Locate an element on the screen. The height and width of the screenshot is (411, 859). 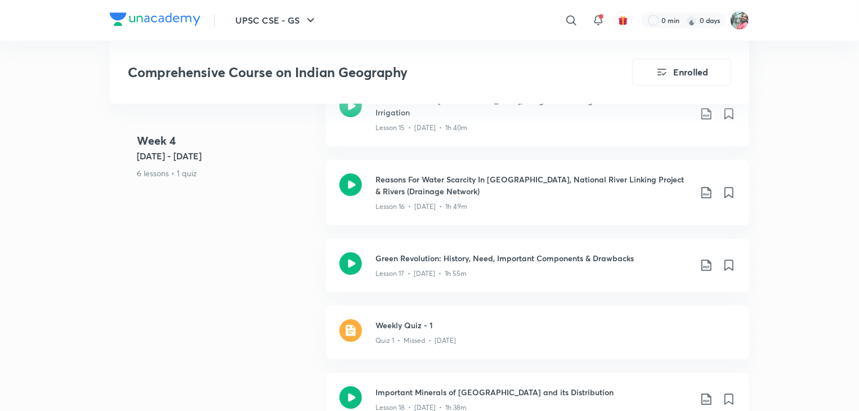
img: Prerna Pathak is located at coordinates (740, 20).